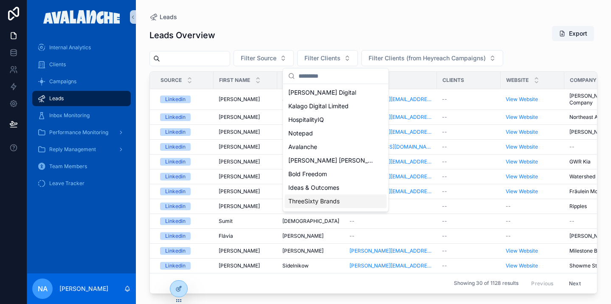  What do you see at coordinates (319, 106) in the screenshot?
I see `span: Kalago Digital Limited` at bounding box center [319, 106].